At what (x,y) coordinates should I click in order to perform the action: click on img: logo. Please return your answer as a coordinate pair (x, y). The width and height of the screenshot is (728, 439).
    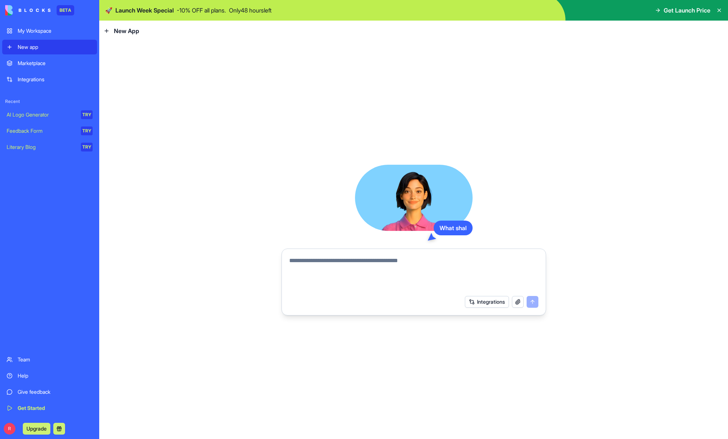
    Looking at the image, I should click on (28, 10).